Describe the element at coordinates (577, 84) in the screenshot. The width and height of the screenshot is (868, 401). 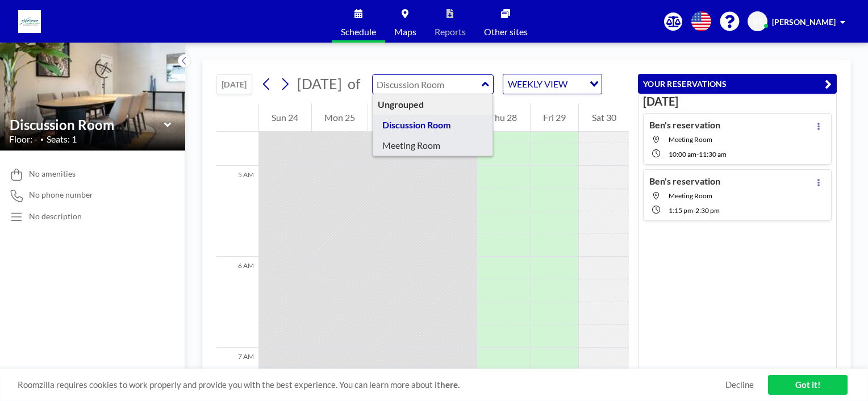
I see `input: Search for option` at that location.